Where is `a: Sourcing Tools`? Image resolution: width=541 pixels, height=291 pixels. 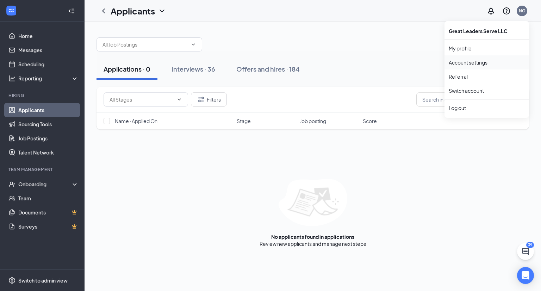 a: Sourcing Tools is located at coordinates (48, 124).